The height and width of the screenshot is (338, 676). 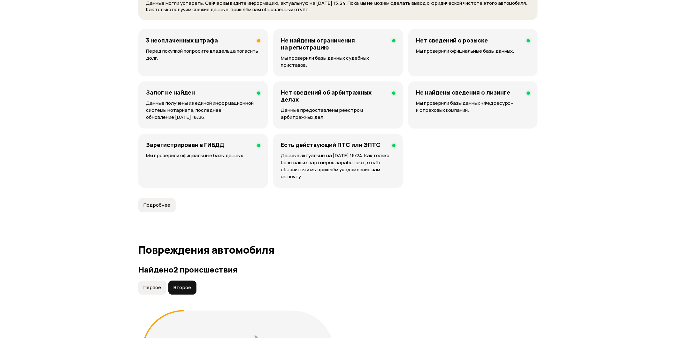 What do you see at coordinates (157, 205) in the screenshot?
I see `span: Подробнее` at bounding box center [157, 205].